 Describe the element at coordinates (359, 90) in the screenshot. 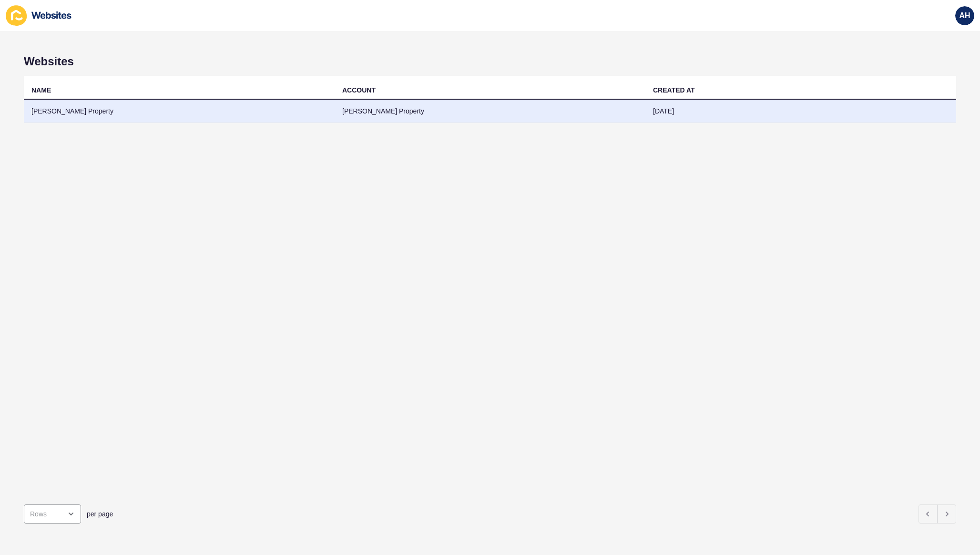

I see `div: ACCOUNT` at that location.